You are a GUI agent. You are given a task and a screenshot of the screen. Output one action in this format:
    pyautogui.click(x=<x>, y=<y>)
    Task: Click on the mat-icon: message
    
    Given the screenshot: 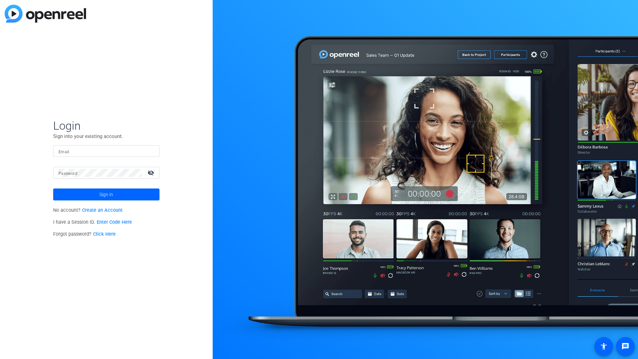 What is the action you would take?
    pyautogui.click(x=625, y=346)
    